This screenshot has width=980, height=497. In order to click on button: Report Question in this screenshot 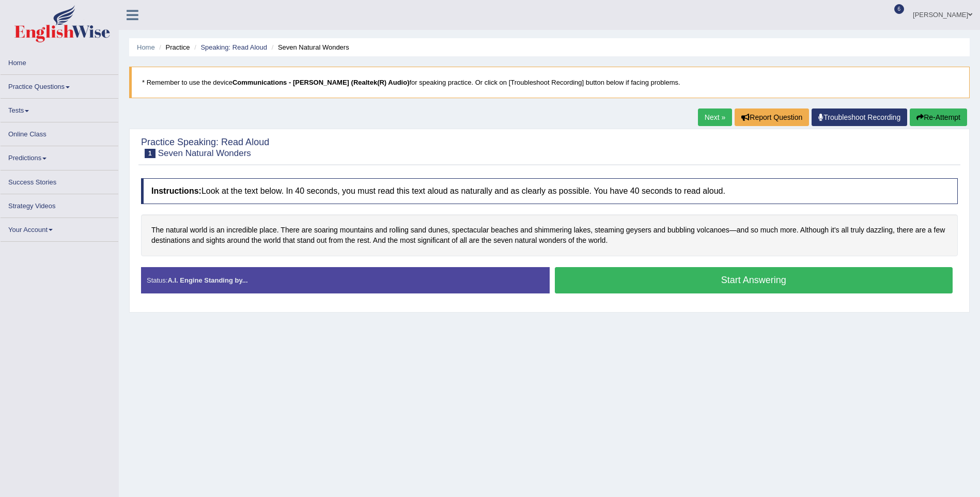, I will do `click(771, 117)`.